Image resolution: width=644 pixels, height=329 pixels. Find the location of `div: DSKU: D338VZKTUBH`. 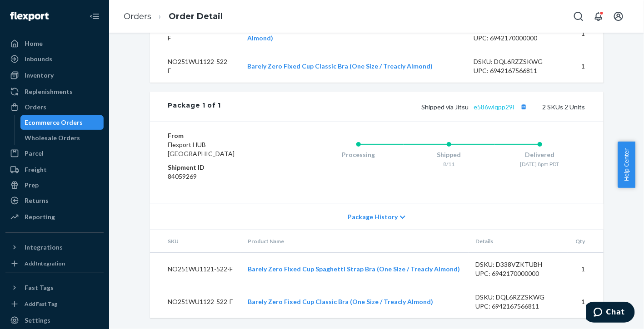

div: DSKU: D338VZKTUBH is located at coordinates (518, 265).